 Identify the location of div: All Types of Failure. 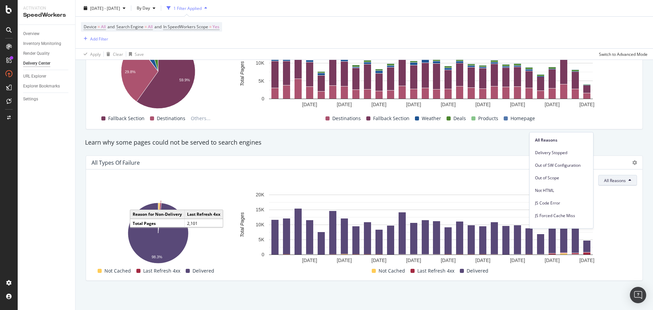
(116, 163).